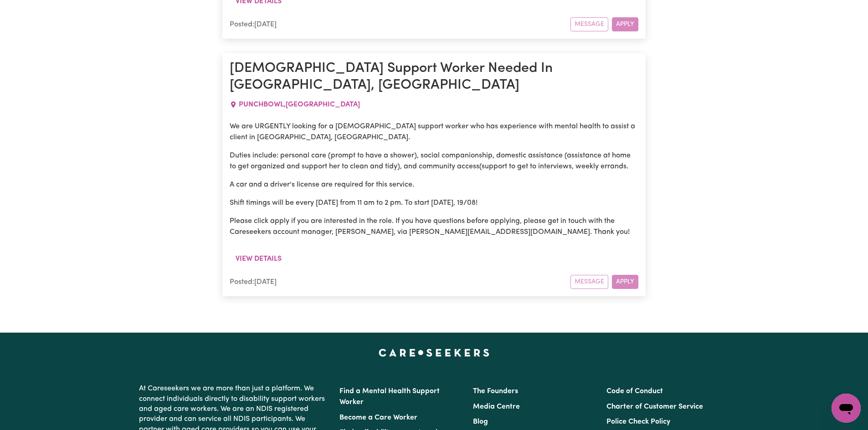 Image resolution: width=868 pixels, height=430 pixels. I want to click on button: View details, so click(258, 259).